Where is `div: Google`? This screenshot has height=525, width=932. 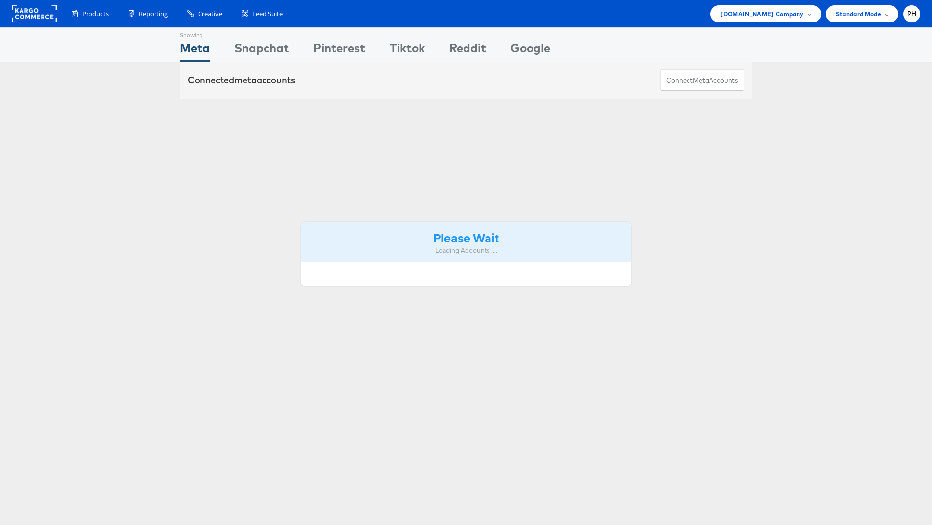
div: Google is located at coordinates (530, 50).